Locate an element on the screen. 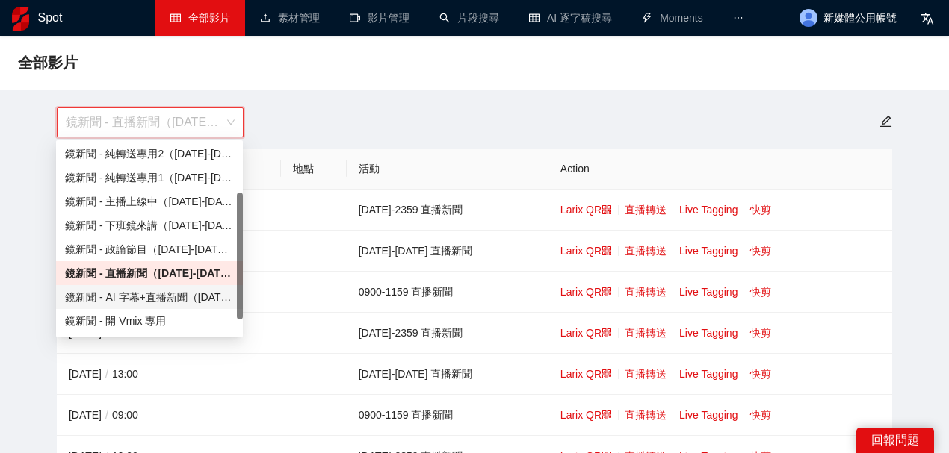 Image resolution: width=949 pixels, height=453 pixels. span: 鏡新聞 - 直播新聞（2025-2027） is located at coordinates (150, 122).